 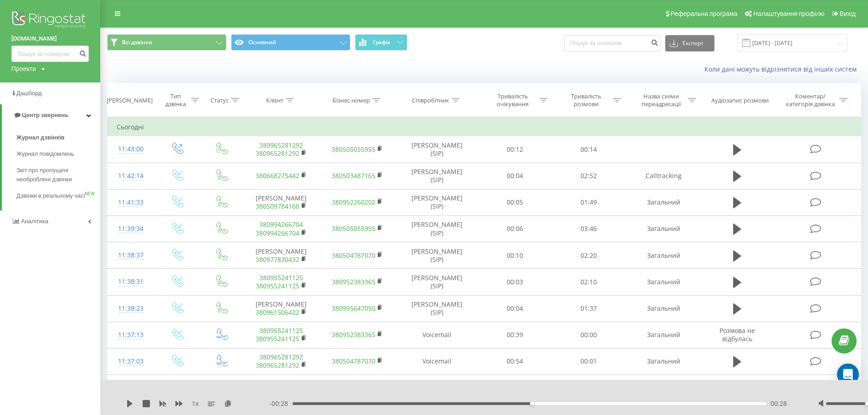 I want to click on a: 380977830432, so click(x=277, y=259).